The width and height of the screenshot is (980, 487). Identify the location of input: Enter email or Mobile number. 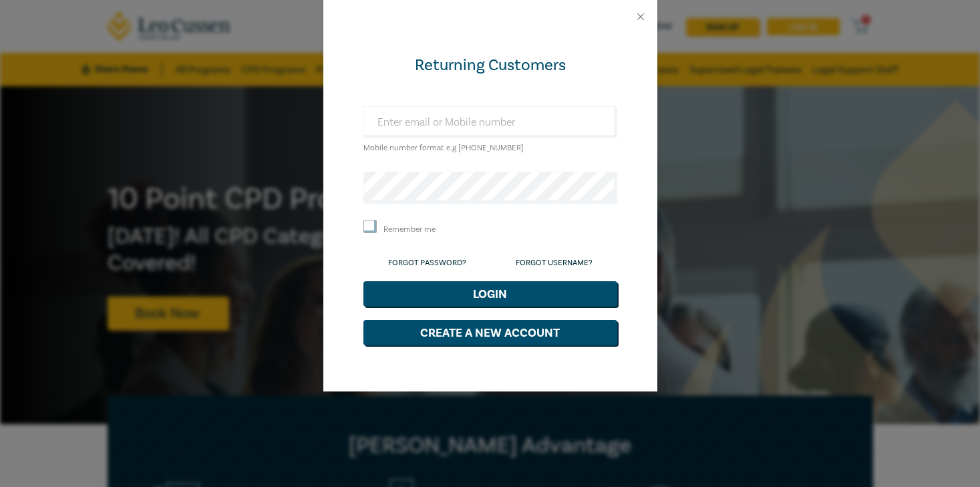
(490, 122).